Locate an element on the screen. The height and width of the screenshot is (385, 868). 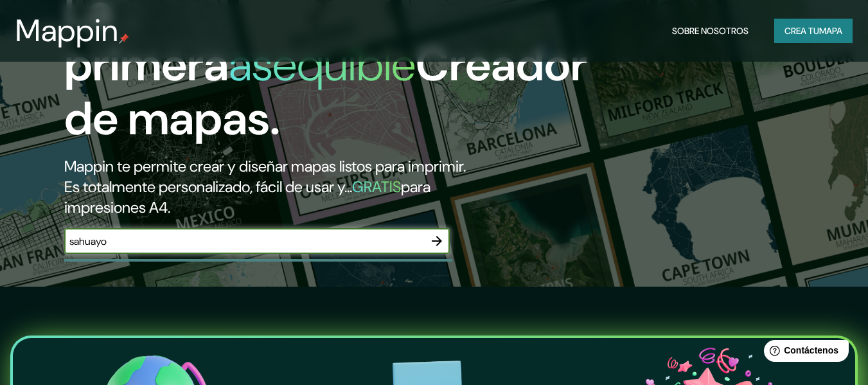
font: Sobre nosotros is located at coordinates (710, 31).